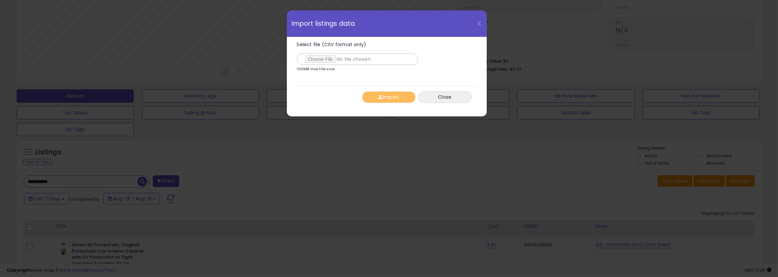 This screenshot has width=778, height=277. I want to click on span: Select file (CSV format only), so click(332, 44).